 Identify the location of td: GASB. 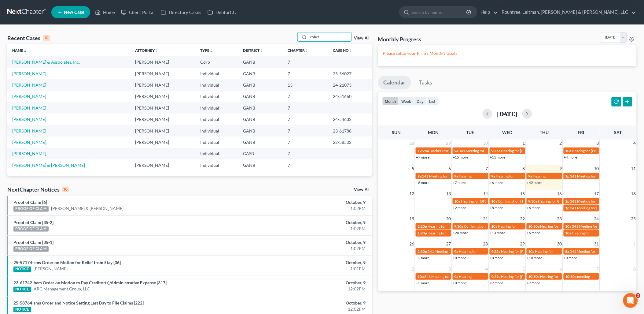
(261, 153).